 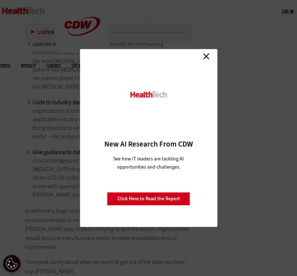 What do you see at coordinates (149, 199) in the screenshot?
I see `a: Click Here to Read the Report` at bounding box center [149, 199].